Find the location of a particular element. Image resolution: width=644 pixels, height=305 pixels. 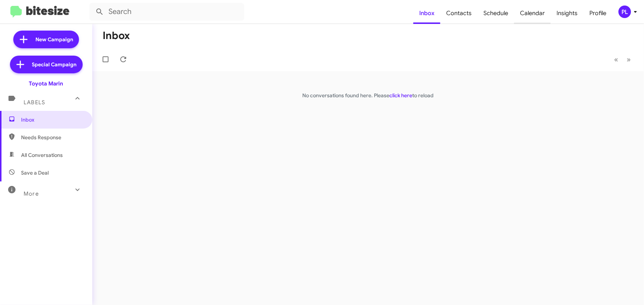

div: Toyota Marin is located at coordinates (46, 84).